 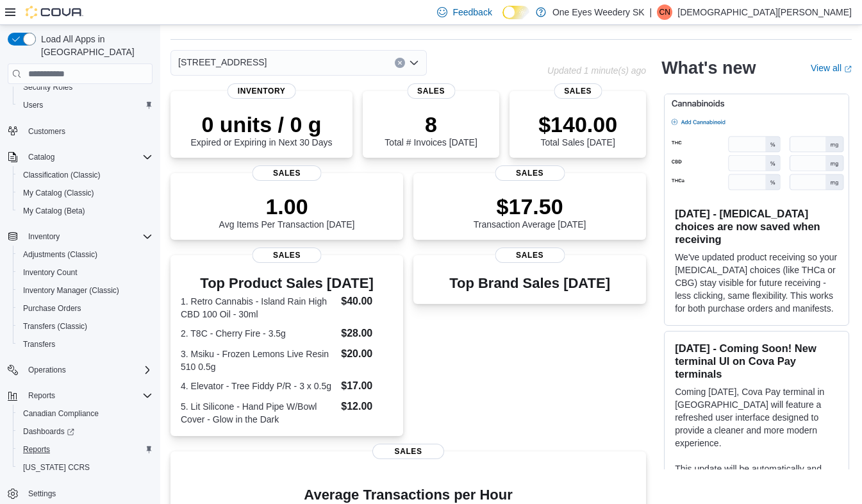 I want to click on a: Adjustments (Classic), so click(x=60, y=255).